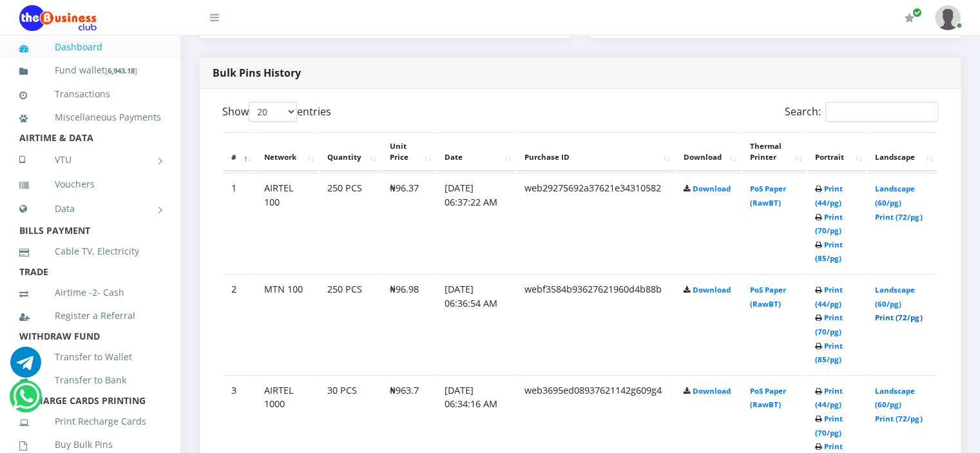 The height and width of the screenshot is (453, 980). Describe the element at coordinates (408, 222) in the screenshot. I see `td: ₦96.37` at that location.